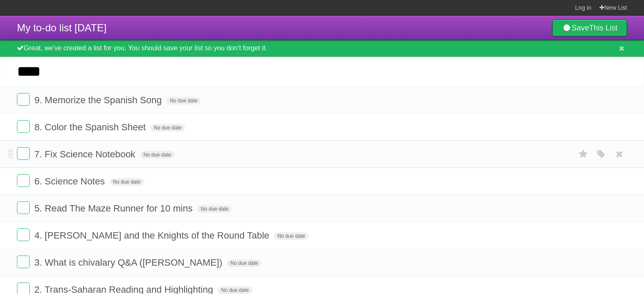 The height and width of the screenshot is (294, 644). Describe the element at coordinates (85, 154) in the screenshot. I see `span: 7. Fix Science Notebook` at that location.